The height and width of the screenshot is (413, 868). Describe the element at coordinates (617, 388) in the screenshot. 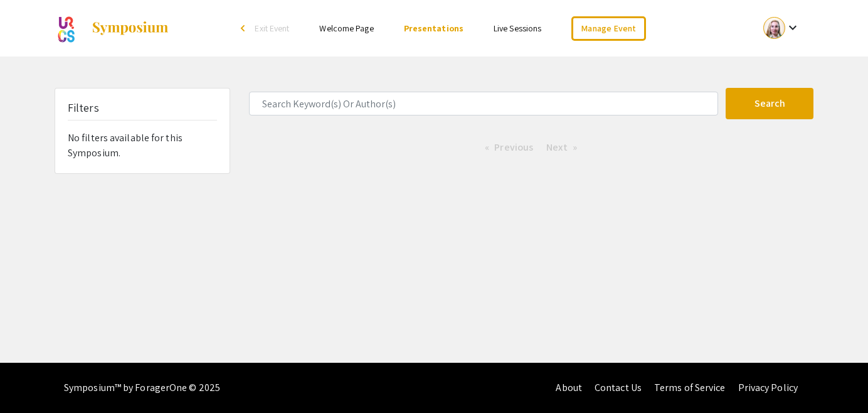

I see `a: Contact Us` at that location.